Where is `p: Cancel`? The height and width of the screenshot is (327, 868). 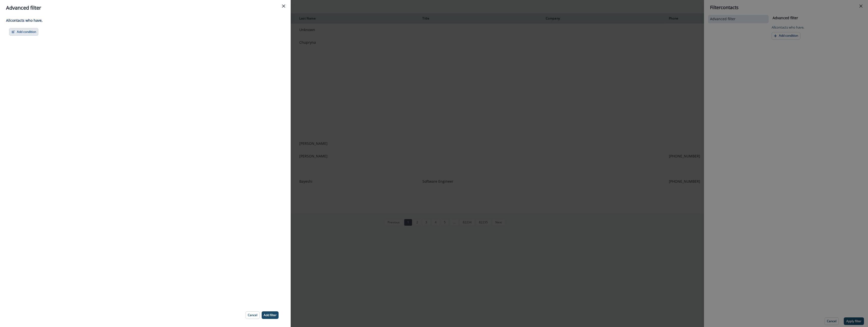
p: Cancel is located at coordinates (253, 315).